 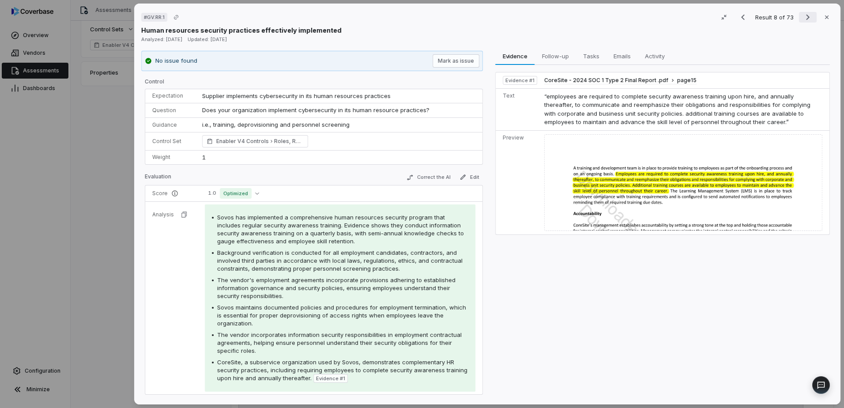 I want to click on span: Does your organization implement cybersecurity in its human resource practices?, so click(x=316, y=110).